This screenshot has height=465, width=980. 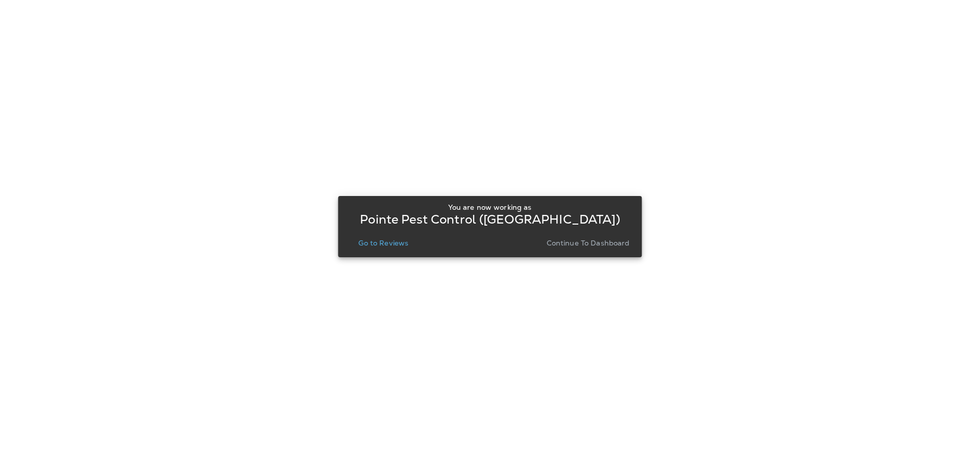 What do you see at coordinates (588, 243) in the screenshot?
I see `p: Continue to Dashboard` at bounding box center [588, 243].